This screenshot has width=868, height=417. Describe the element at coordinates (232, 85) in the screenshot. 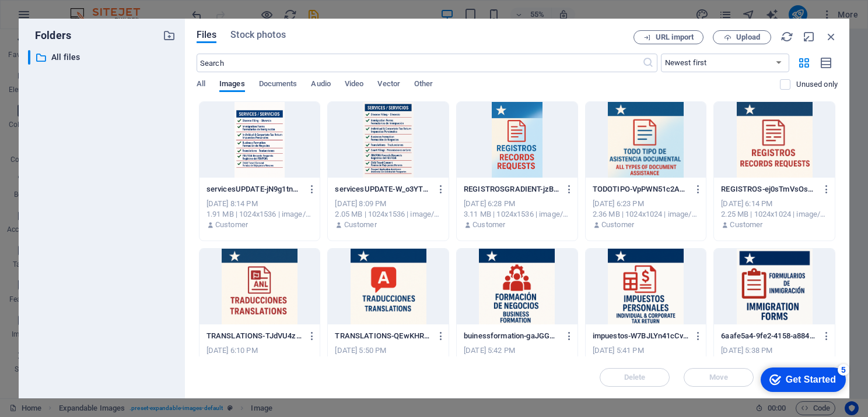

I see `span: Images` at that location.